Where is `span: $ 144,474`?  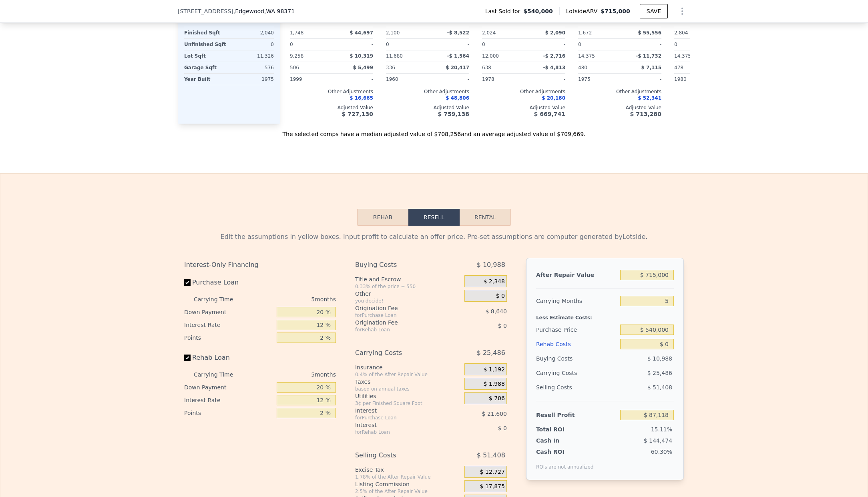
span: $ 144,474 is located at coordinates (658, 440).